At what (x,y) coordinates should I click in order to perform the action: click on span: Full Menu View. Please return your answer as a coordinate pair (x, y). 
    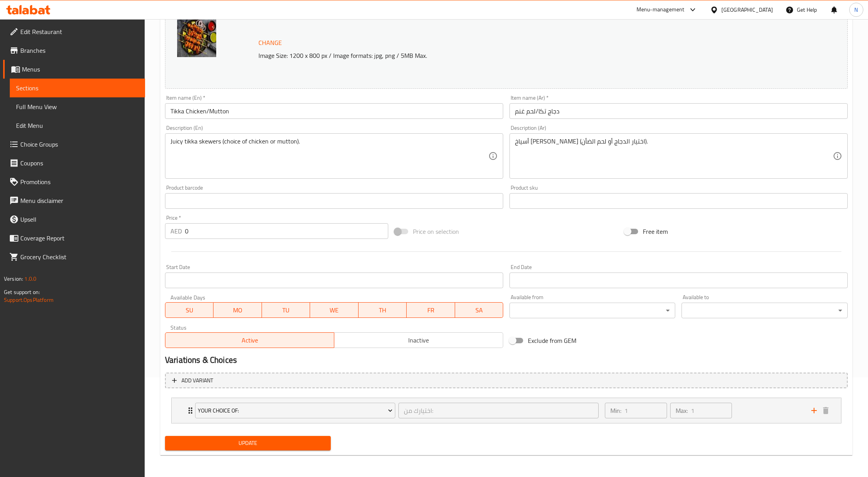
    Looking at the image, I should click on (77, 107).